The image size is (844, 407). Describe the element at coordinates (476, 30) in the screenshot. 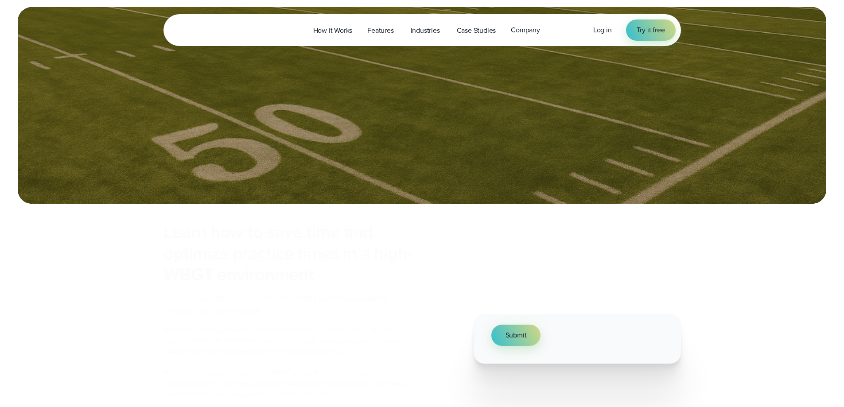

I see `a: Case Studies` at that location.